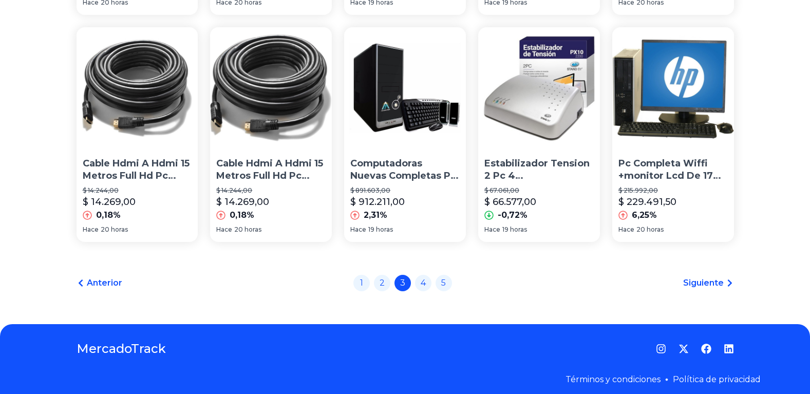  What do you see at coordinates (673, 170) in the screenshot?
I see `p: Pc Completa Wiffi +monitor Lcd De 17 +4gb+500 Gb+wiffi` at bounding box center [673, 170].